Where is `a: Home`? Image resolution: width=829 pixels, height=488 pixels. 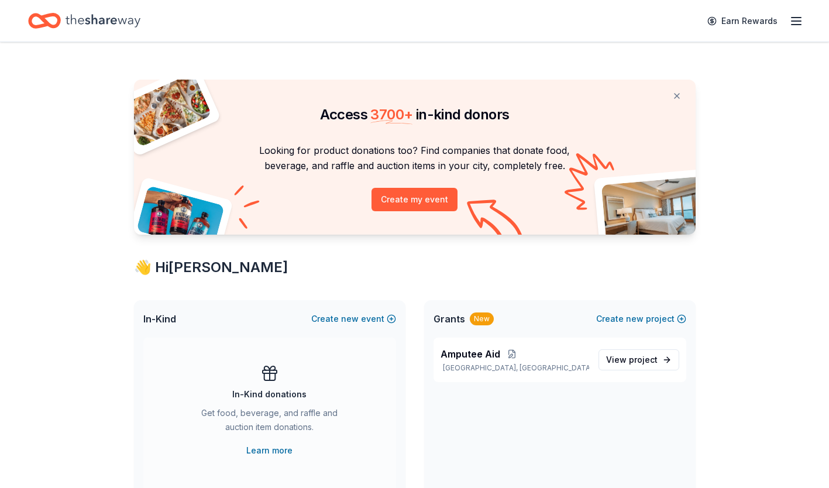
a: Home is located at coordinates (84, 20).